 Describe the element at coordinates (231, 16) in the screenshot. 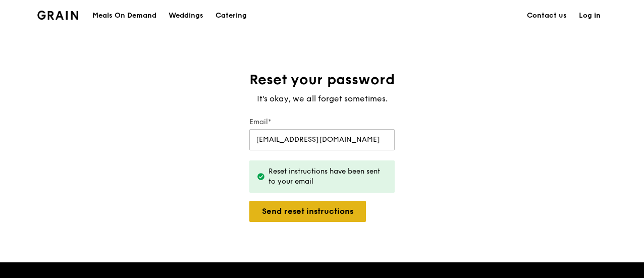

I see `a: Catering` at that location.